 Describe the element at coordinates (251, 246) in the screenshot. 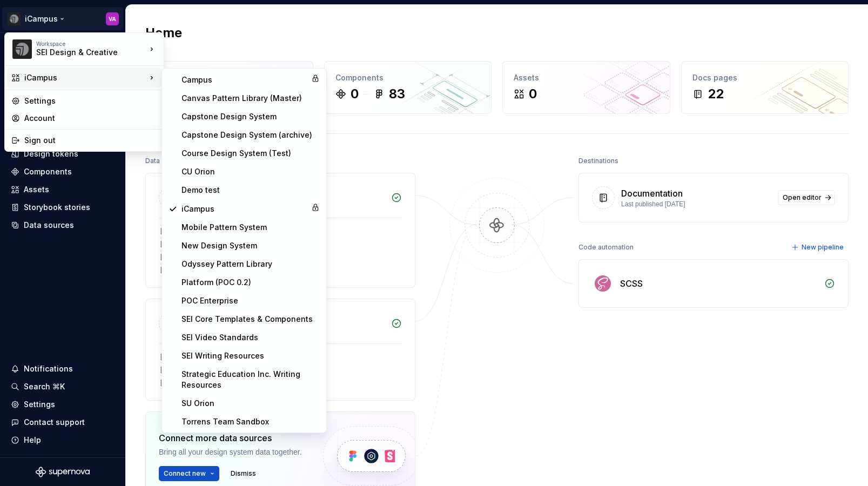

I see `div: New Design System` at that location.